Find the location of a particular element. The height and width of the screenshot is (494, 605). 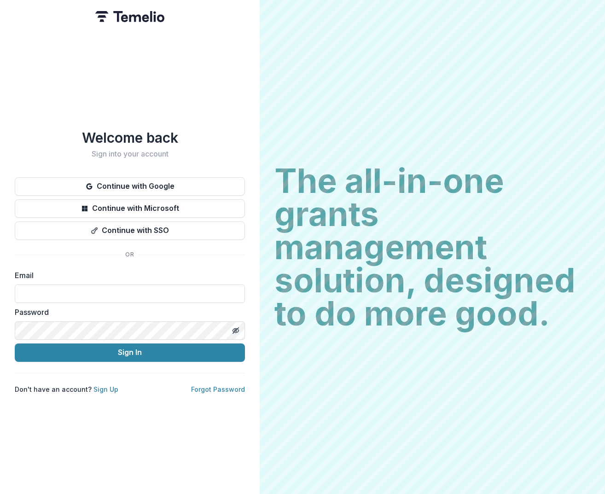

button: Continue with SSO is located at coordinates (130, 231).